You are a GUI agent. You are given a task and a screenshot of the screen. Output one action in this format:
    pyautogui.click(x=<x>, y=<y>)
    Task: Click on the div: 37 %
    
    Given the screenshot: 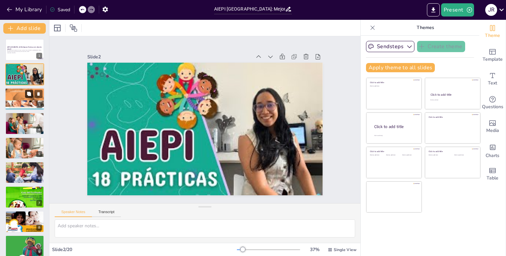 What is the action you would take?
    pyautogui.click(x=315, y=249)
    